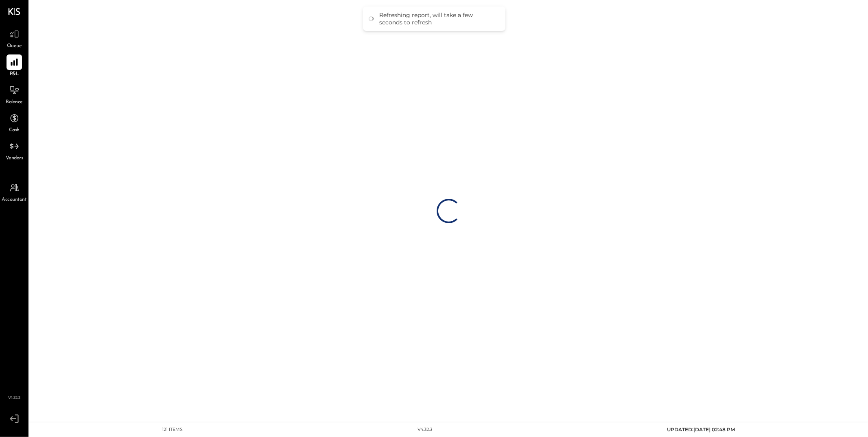  I want to click on a: Cash, so click(14, 123).